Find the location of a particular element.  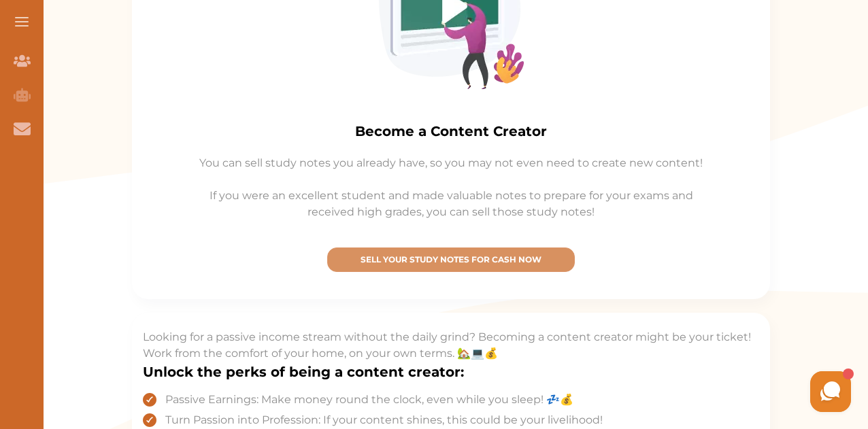

i: 1 is located at coordinates (307, 6).